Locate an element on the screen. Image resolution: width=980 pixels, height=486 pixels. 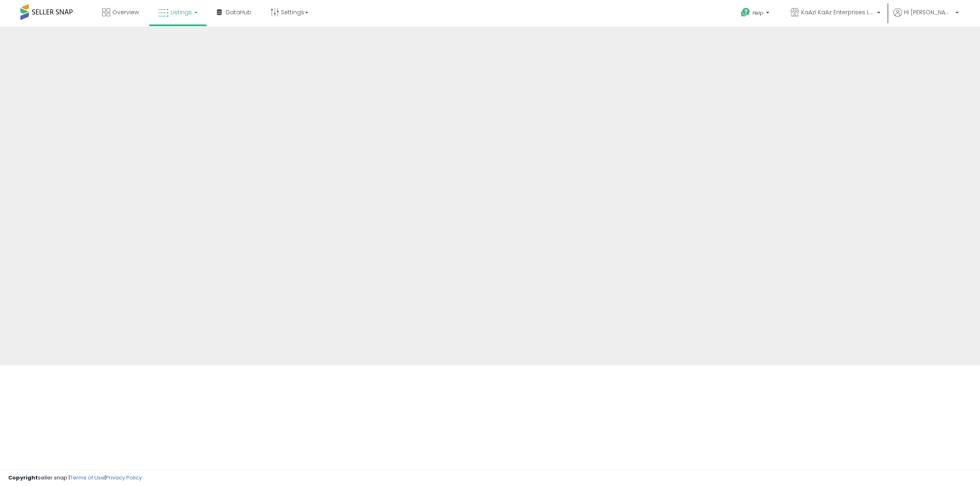
span: Listings is located at coordinates (181, 12).